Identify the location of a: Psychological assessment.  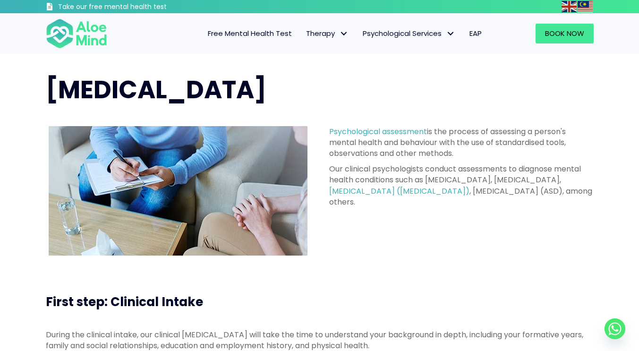
(378, 131).